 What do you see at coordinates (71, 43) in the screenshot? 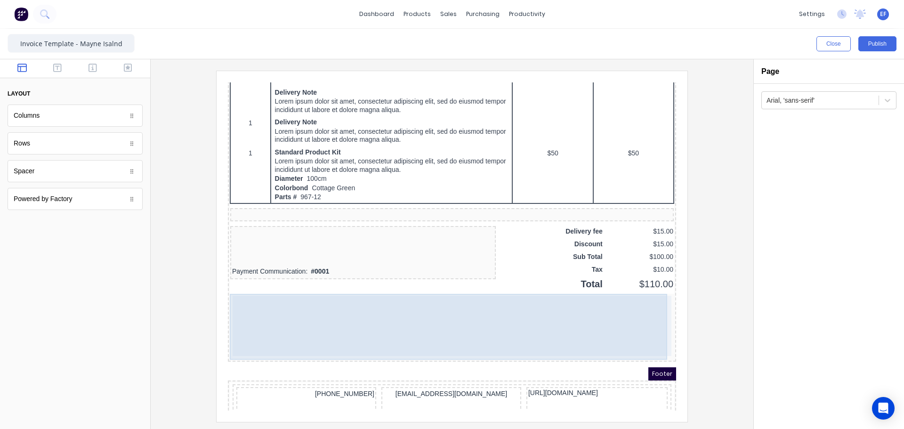
I see `input: Enter template name here` at bounding box center [71, 43].